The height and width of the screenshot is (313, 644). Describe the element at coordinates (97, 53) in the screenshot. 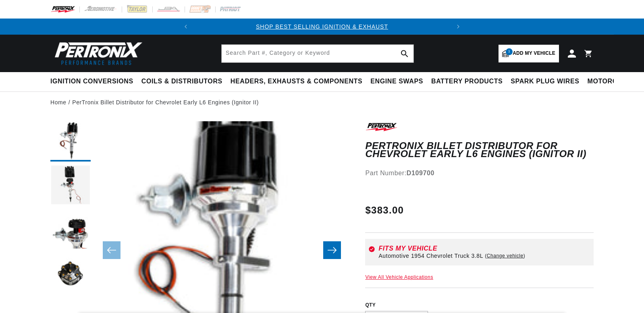

I see `img: Pertronix` at that location.